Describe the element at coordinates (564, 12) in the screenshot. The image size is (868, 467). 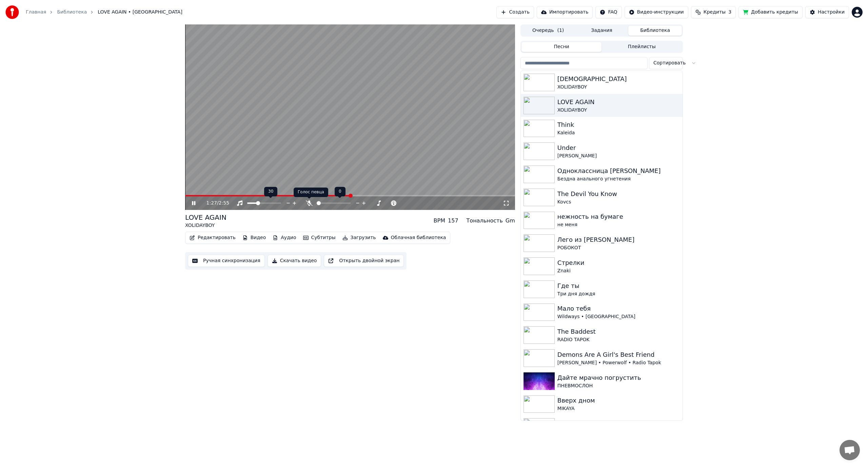
I see `button: Импортировать` at that location.